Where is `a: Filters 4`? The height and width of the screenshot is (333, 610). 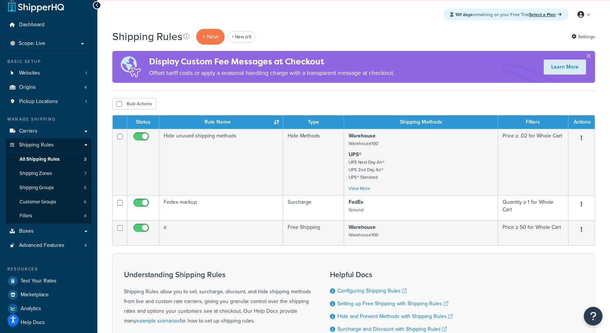
a: Filters 4 is located at coordinates (49, 216).